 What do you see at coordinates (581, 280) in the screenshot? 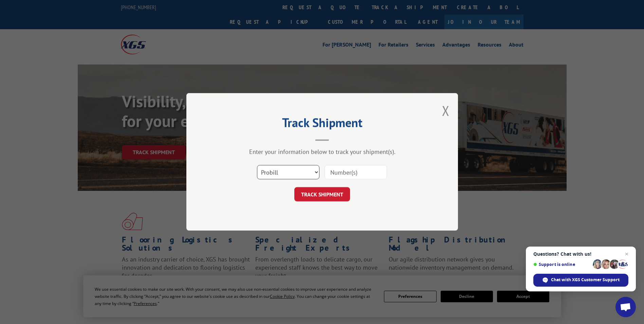
I see `div: Chat with XGS Customer Support` at bounding box center [581, 280].